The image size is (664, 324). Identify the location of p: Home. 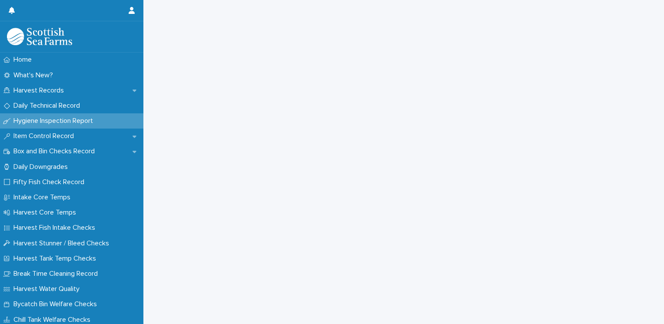
(24, 60).